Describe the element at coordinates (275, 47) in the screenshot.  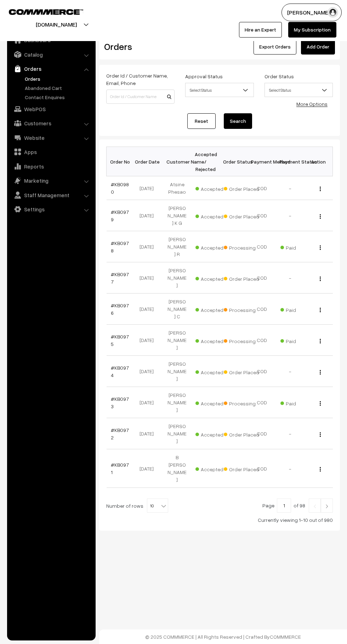
I see `button: Export Orders` at that location.